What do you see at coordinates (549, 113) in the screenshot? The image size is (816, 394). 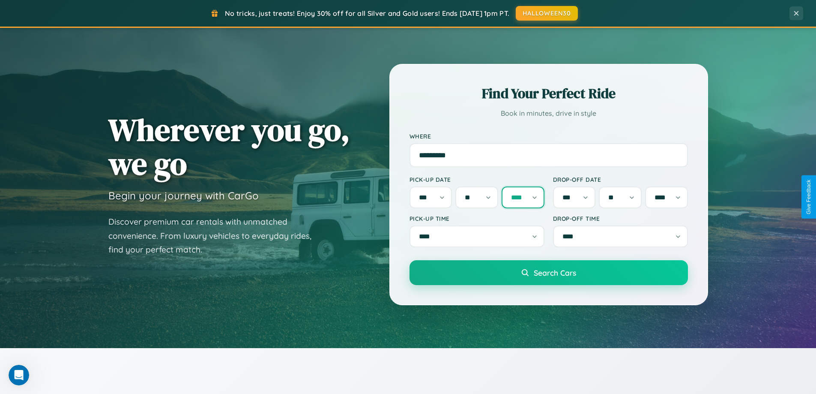 I see `p: Book in minutes, drive in style` at bounding box center [549, 113].